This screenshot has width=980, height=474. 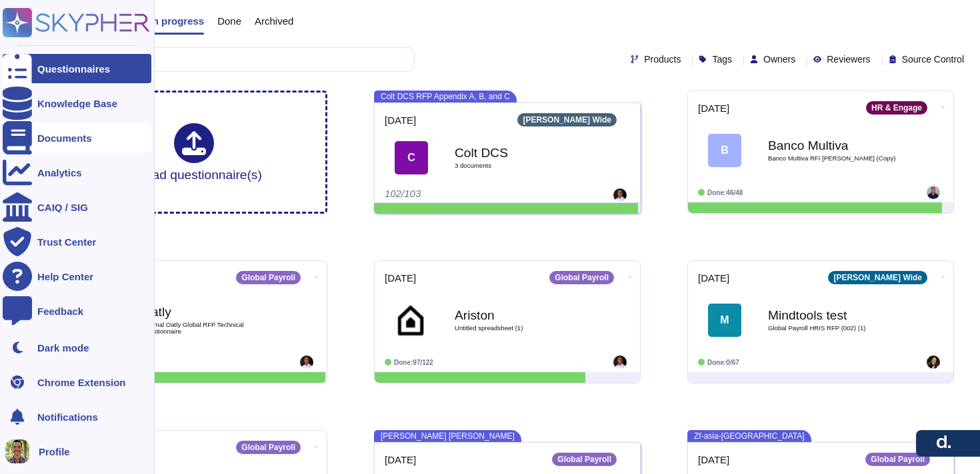 I want to click on span: Reviewers, so click(x=848, y=59).